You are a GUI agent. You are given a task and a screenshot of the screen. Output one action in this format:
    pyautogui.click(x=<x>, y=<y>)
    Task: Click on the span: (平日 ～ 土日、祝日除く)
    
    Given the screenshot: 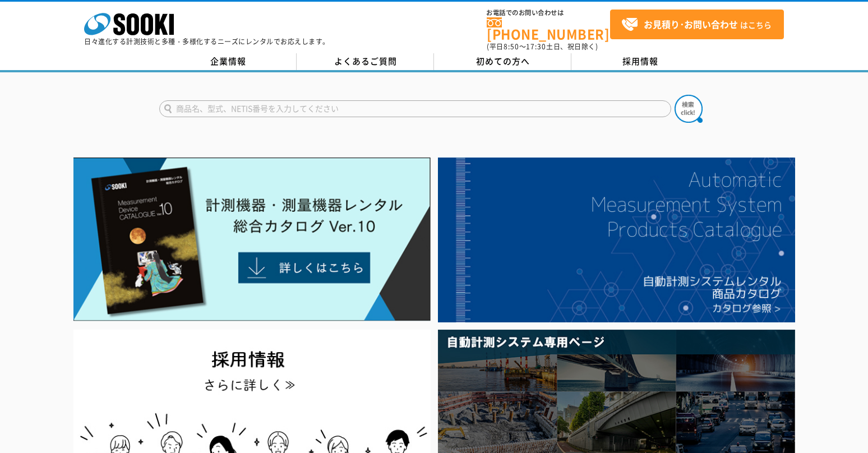 What is the action you would take?
    pyautogui.click(x=542, y=46)
    